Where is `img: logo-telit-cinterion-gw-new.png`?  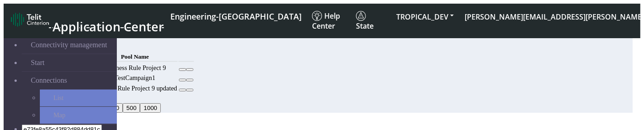 img: logo-telit-cinterion-gw-new.png is located at coordinates (30, 19).